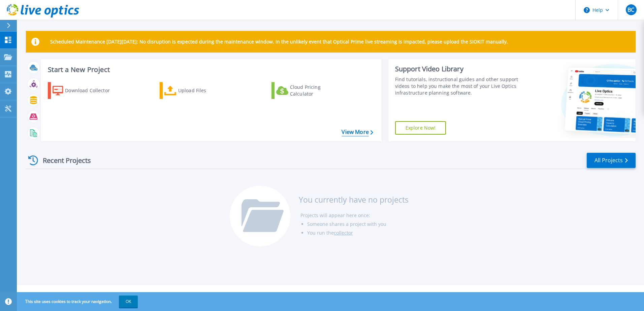  What do you see at coordinates (309, 91) in the screenshot?
I see `a: Cloud Pricing Calculator` at bounding box center [309, 91].